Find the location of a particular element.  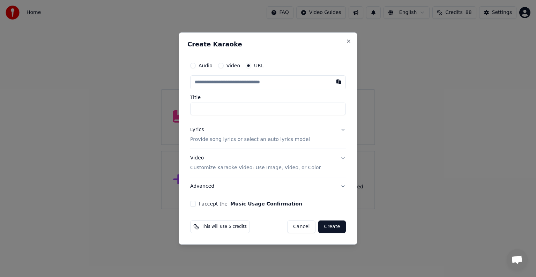

div: Lyrics is located at coordinates (197, 130).